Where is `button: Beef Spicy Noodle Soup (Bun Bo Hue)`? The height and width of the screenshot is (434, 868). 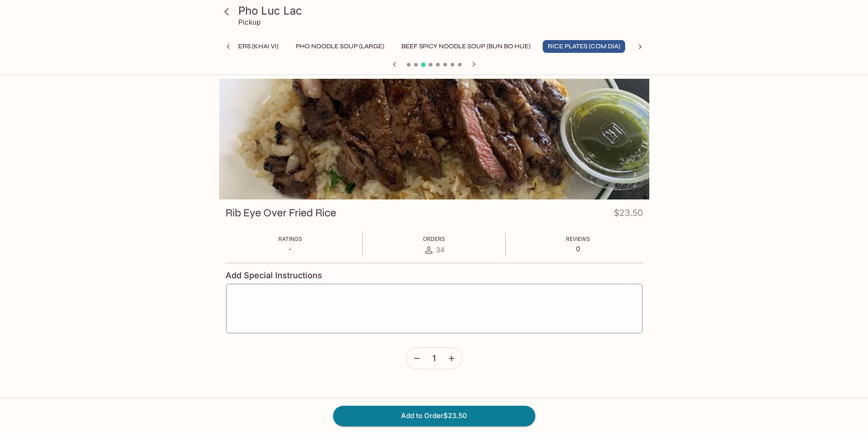 button: Beef Spicy Noodle Soup (Bun Bo Hue) is located at coordinates (466, 47).